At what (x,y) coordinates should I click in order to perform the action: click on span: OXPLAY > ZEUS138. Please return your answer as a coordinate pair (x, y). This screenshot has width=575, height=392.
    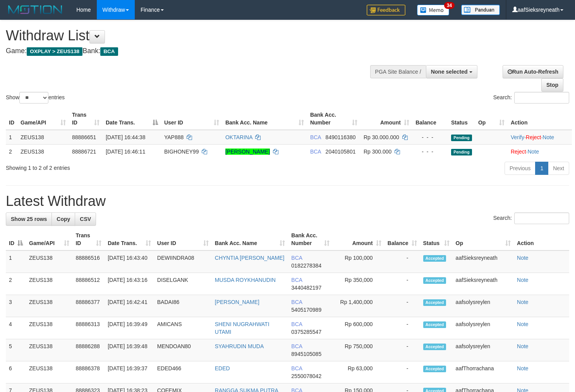
    Looking at the image, I should click on (54, 51).